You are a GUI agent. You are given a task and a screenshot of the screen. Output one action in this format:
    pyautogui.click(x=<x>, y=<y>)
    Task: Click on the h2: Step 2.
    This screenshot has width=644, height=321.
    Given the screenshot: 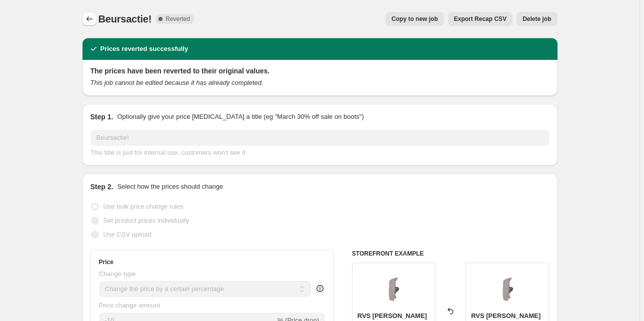 What is the action you would take?
    pyautogui.click(x=102, y=187)
    